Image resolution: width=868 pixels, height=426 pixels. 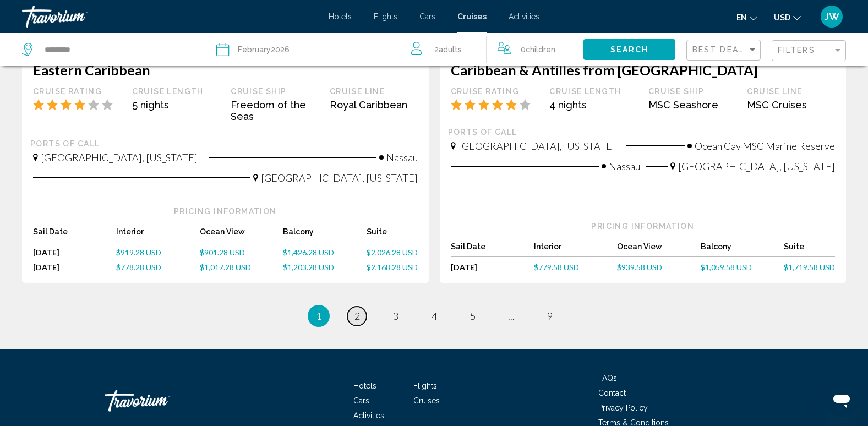 What do you see at coordinates (361, 400) in the screenshot?
I see `a: Cars` at bounding box center [361, 400].